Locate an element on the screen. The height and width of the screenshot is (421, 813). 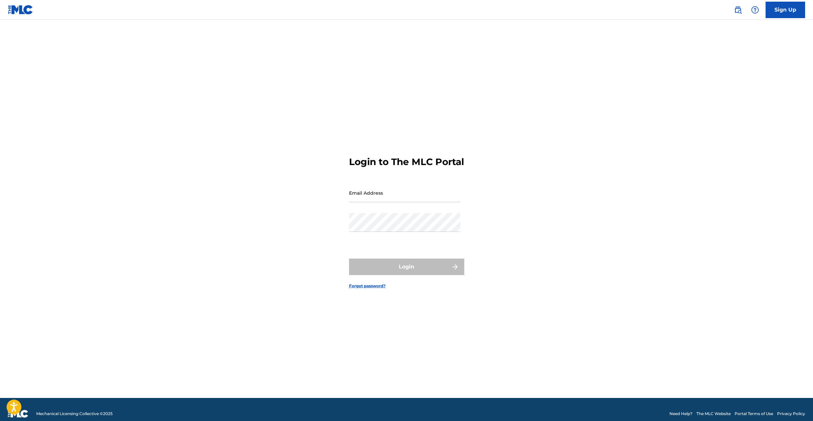
a: Need Help? is located at coordinates (681, 414).